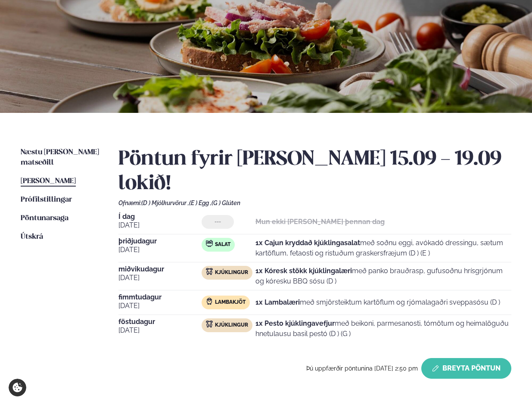 The height and width of the screenshot is (405, 532). What do you see at coordinates (160, 241) in the screenshot?
I see `span: þriðjudagur` at bounding box center [160, 241].